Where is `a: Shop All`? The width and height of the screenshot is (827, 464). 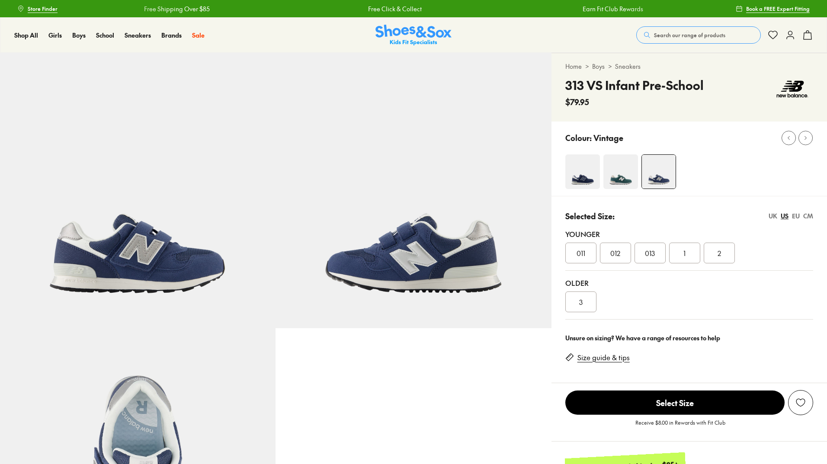
a: Shop All is located at coordinates (26, 35).